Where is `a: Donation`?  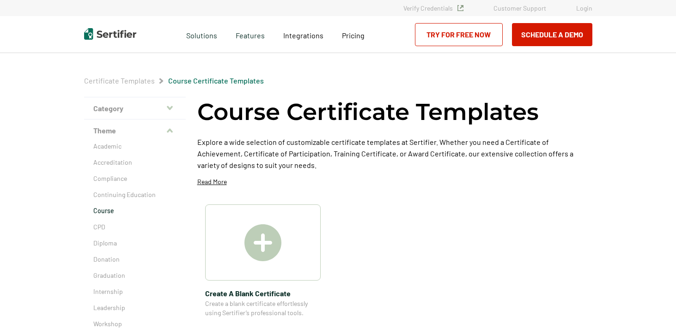
a: Donation is located at coordinates (135, 260).